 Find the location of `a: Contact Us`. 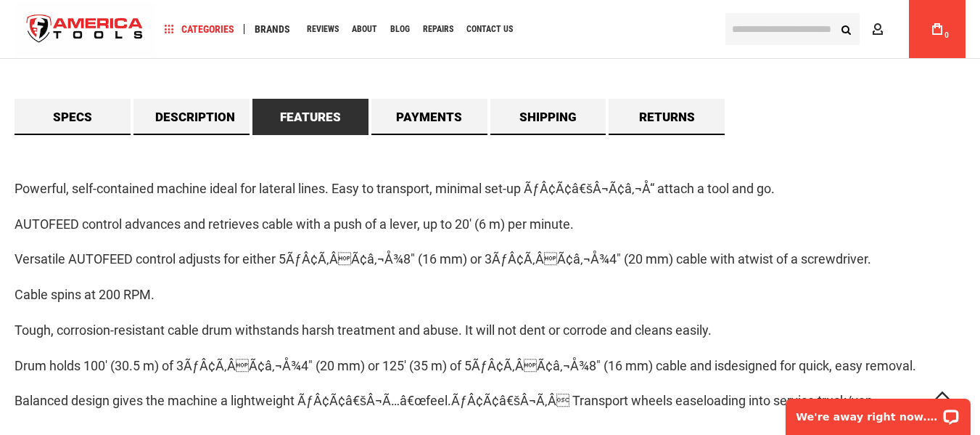

a: Contact Us is located at coordinates (490, 29).